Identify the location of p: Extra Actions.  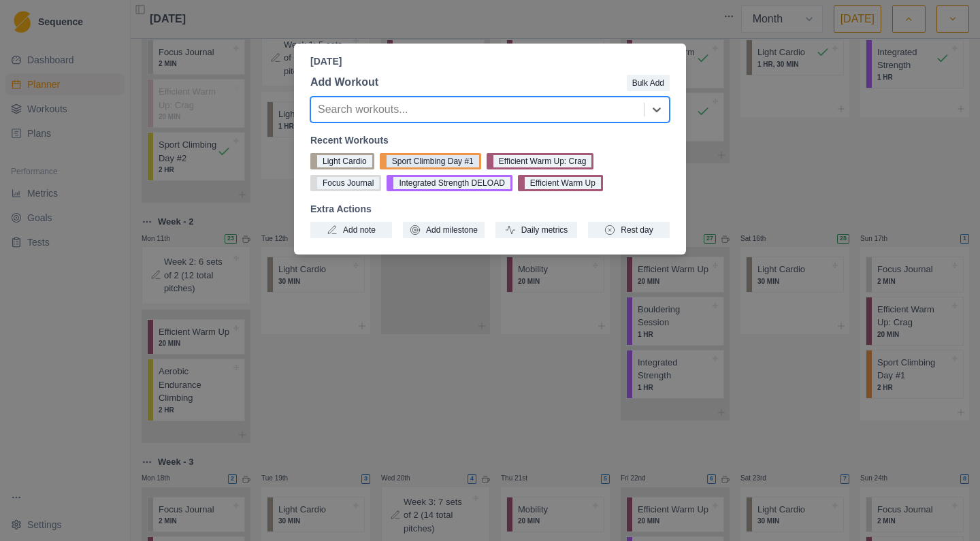
(490, 209).